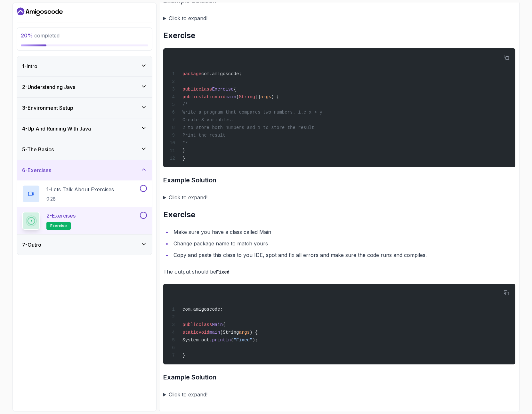  What do you see at coordinates (217, 325) in the screenshot?
I see `span: Main` at bounding box center [217, 325].